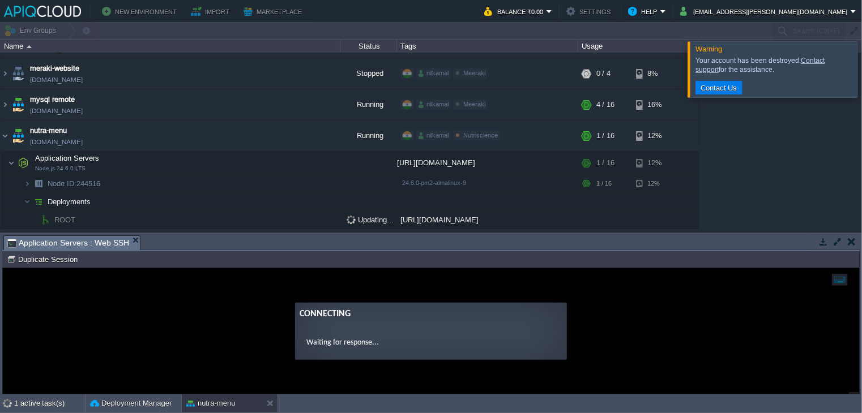  Describe the element at coordinates (60, 169) in the screenshot. I see `span: Node.js 24.6.0 LTS` at that location.